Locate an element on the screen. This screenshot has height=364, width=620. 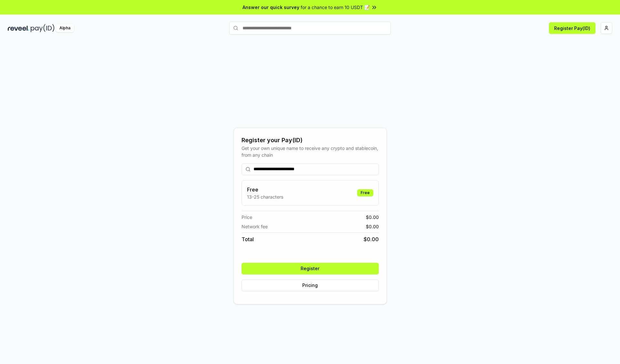
div: Alpha is located at coordinates (65, 28).